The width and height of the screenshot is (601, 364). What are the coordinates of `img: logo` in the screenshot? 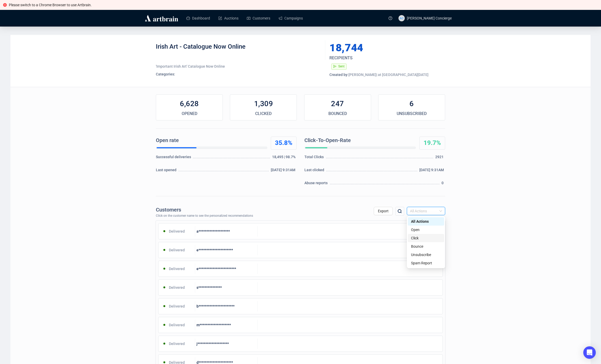 It's located at (161, 18).